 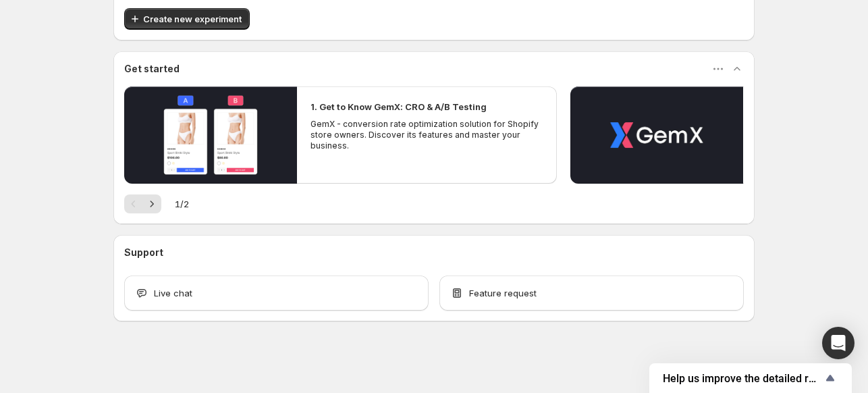 What do you see at coordinates (398, 107) in the screenshot?
I see `h2: 1. Get to Know GemX: CRO & A/B Testing` at bounding box center [398, 107].